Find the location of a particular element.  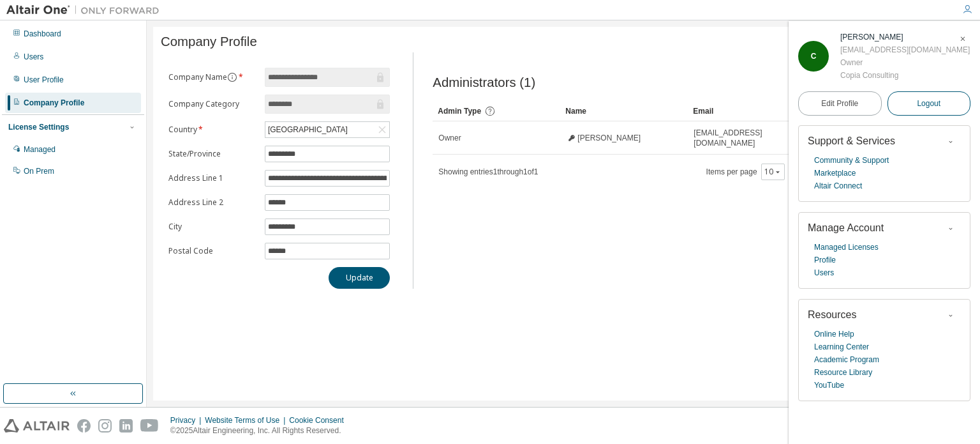

p: © 2025 Altair Engineering, Inc. All Rights Reserved. is located at coordinates (261, 431).